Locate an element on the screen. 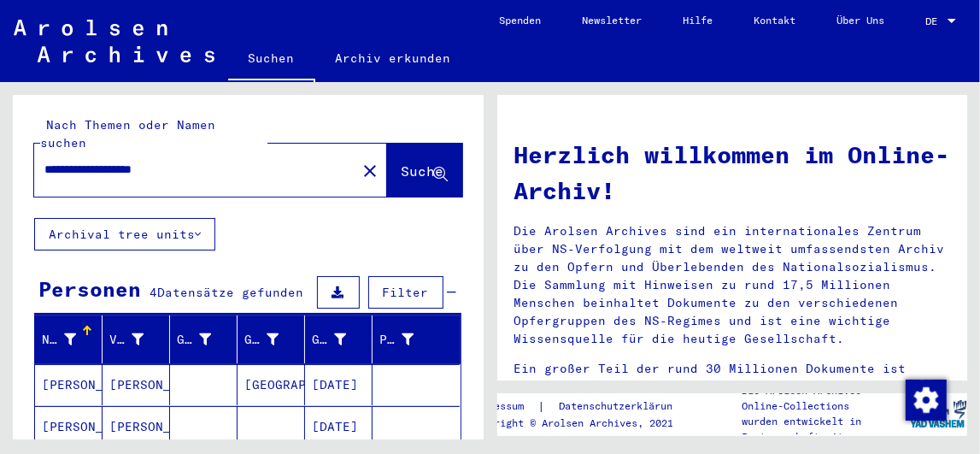 Image resolution: width=980 pixels, height=454 pixels. mat-header-cell: Geburtsdatum is located at coordinates (338, 339).